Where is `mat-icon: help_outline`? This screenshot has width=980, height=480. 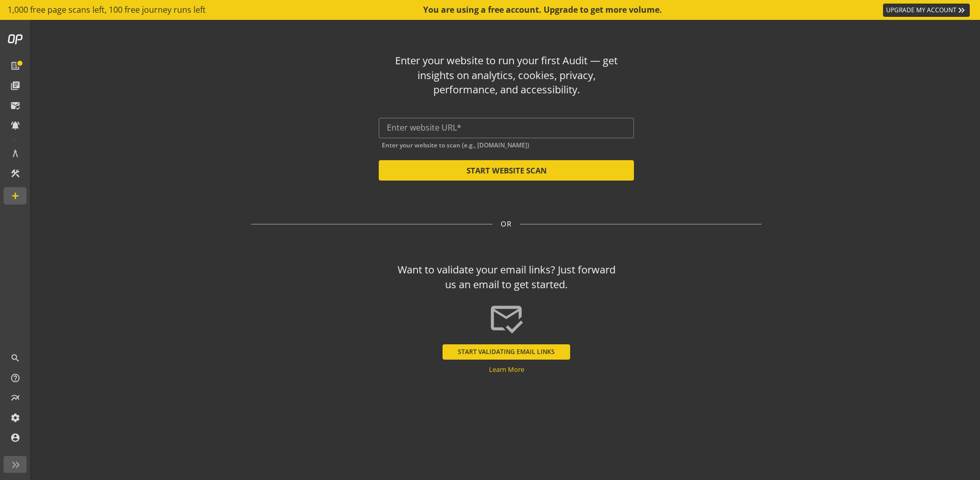
mat-icon: help_outline is located at coordinates (15, 378).